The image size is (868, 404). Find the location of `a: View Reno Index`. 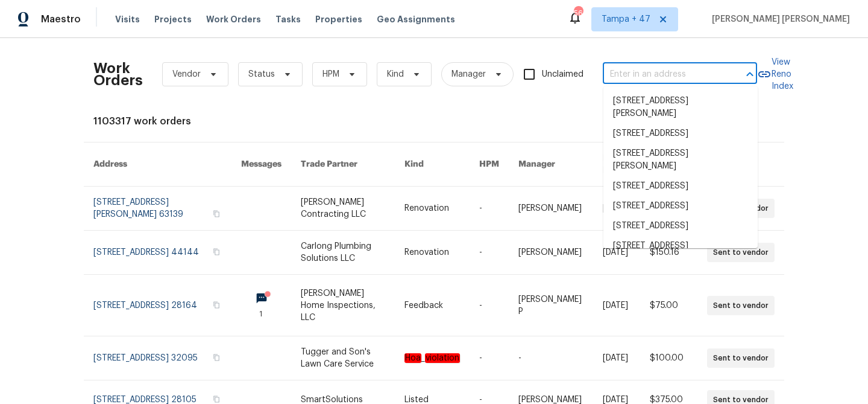

a: View Reno Index is located at coordinates (776, 75).